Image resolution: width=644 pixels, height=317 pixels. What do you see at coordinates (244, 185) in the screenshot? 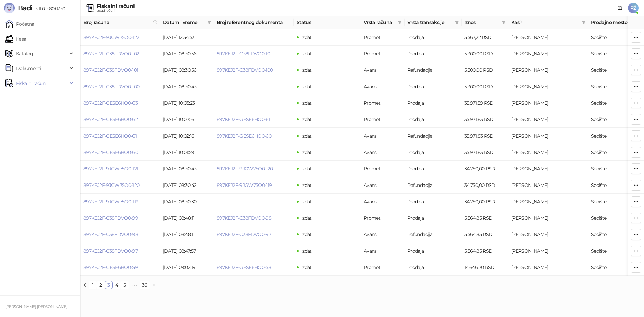
I see `a: 897KEJ2F-9JGW75O0-119` at bounding box center [244, 185].